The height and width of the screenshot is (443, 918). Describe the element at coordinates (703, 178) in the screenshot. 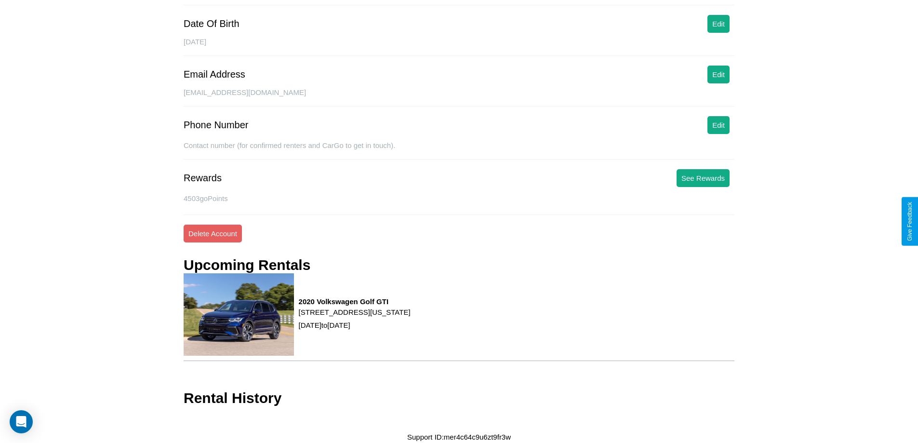

I see `button: See Rewards` at that location.